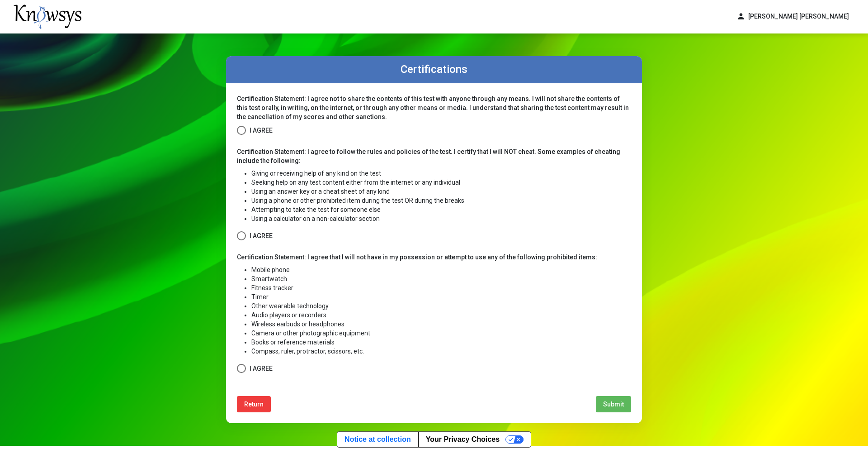 This screenshot has height=449, width=868. What do you see at coordinates (442, 209) in the screenshot?
I see `li: Attempting to take the test for someone else` at bounding box center [442, 209].